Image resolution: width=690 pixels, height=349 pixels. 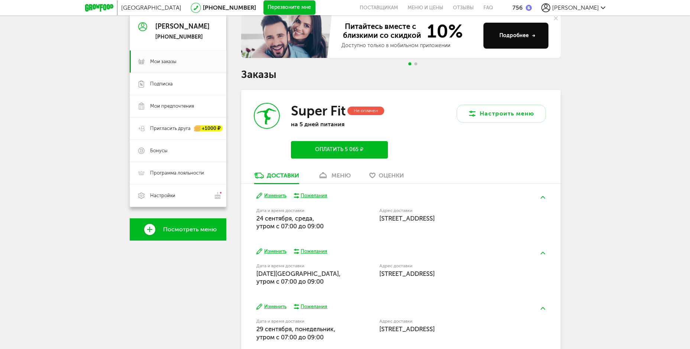 I want to click on a: Оценки, so click(x=387, y=178).